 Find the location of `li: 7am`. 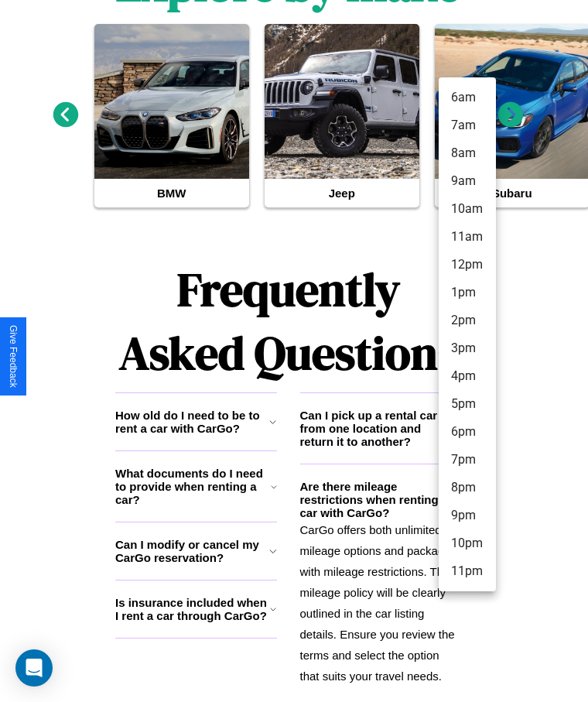

li: 7am is located at coordinates (468, 126).